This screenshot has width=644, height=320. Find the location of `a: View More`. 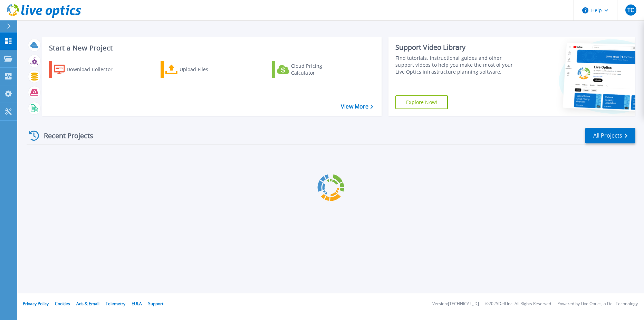

a: View More is located at coordinates (357, 107).